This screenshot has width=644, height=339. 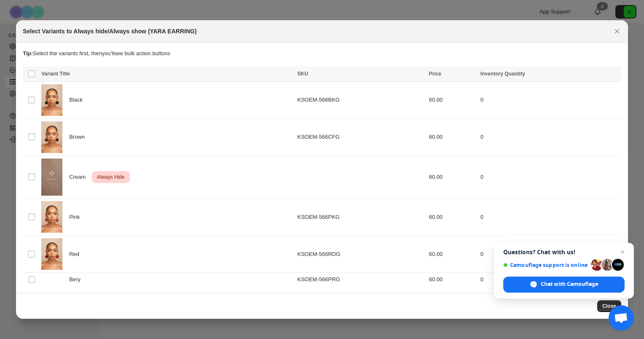 I want to click on span: Close, so click(x=609, y=306).